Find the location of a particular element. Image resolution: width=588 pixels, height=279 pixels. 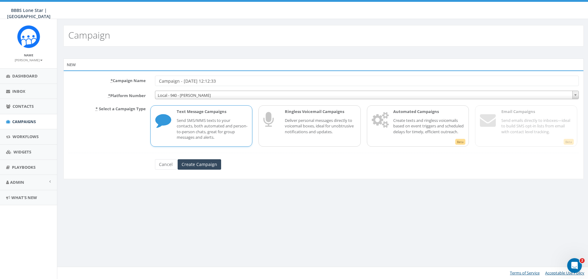

p: Automated Campaigns is located at coordinates (429, 111).